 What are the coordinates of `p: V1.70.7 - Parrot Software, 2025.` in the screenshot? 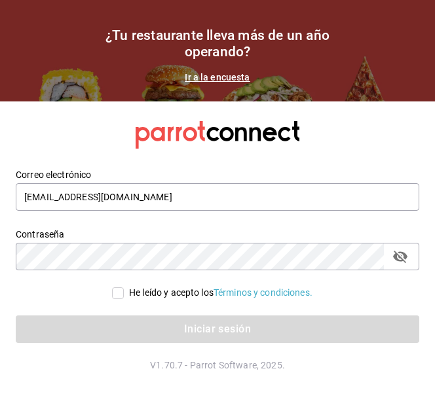 It's located at (217, 365).